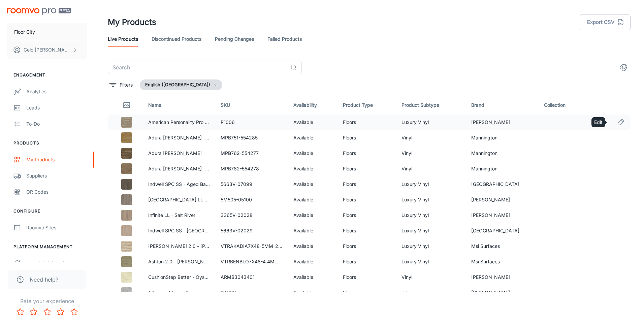  I want to click on th: Collection, so click(564, 105).